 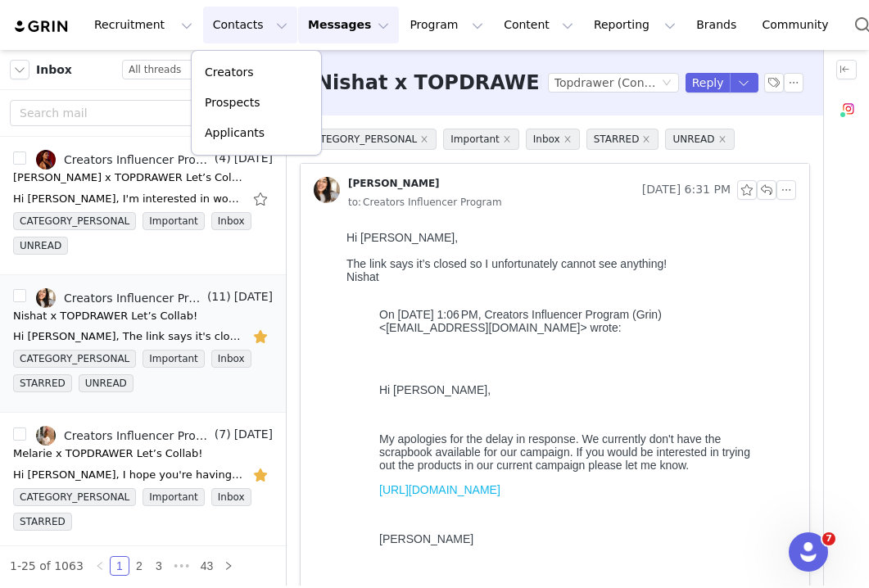 What do you see at coordinates (221, 158) in the screenshot?
I see `span: (4)` at bounding box center [221, 158].